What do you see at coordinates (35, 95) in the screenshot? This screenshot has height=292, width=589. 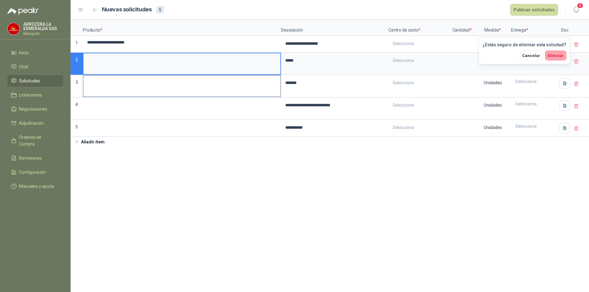 I see `a: Licitaciones` at bounding box center [35, 95].